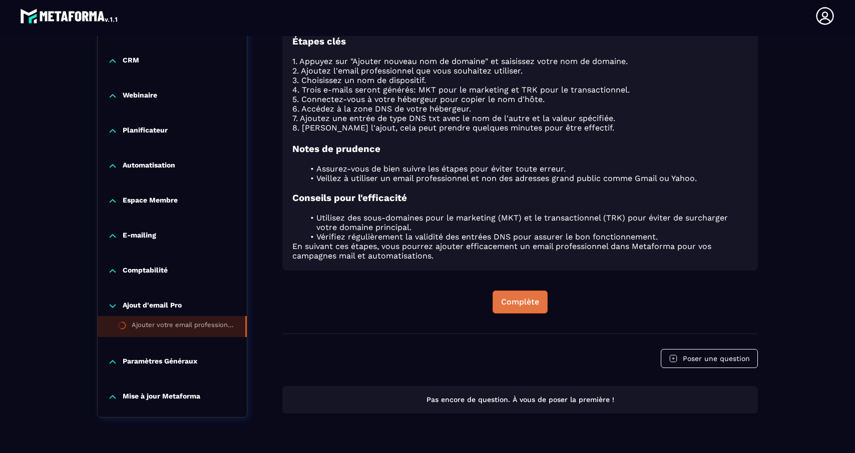 The height and width of the screenshot is (453, 855). What do you see at coordinates (526, 178) in the screenshot?
I see `li: Veillez à utiliser un email professionnel et non des adresses grand public comme Gmail ou Yahoo.` at bounding box center [526, 178].